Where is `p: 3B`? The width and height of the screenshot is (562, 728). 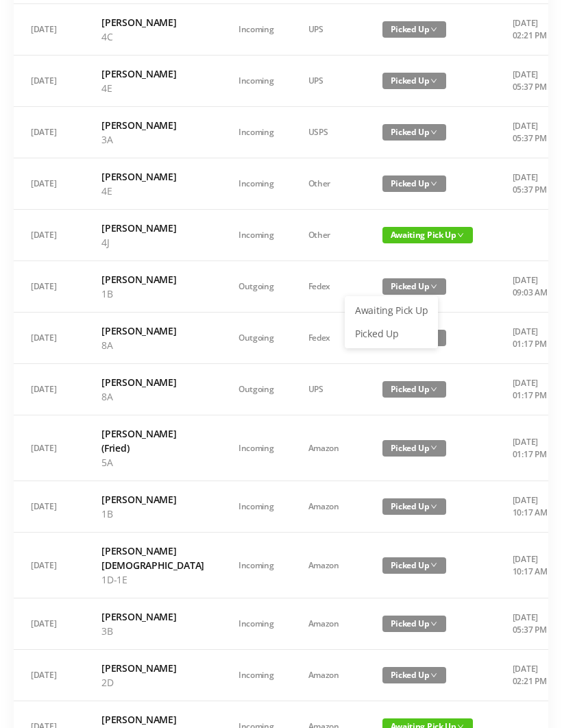
p: 3B is located at coordinates (153, 631).